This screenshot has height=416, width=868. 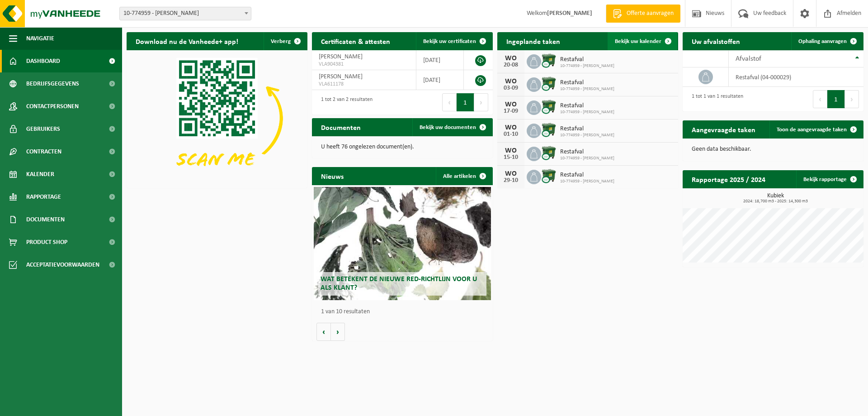 I want to click on h2: Nieuws, so click(x=332, y=175).